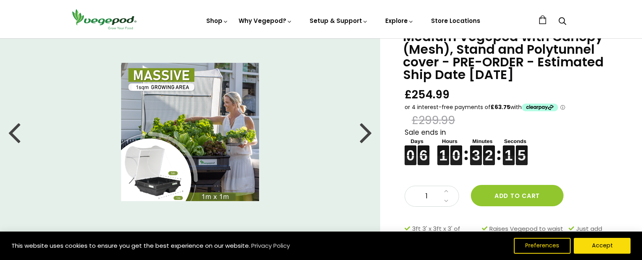  Describe the element at coordinates (522, 150) in the screenshot. I see `figure: 5` at that location.